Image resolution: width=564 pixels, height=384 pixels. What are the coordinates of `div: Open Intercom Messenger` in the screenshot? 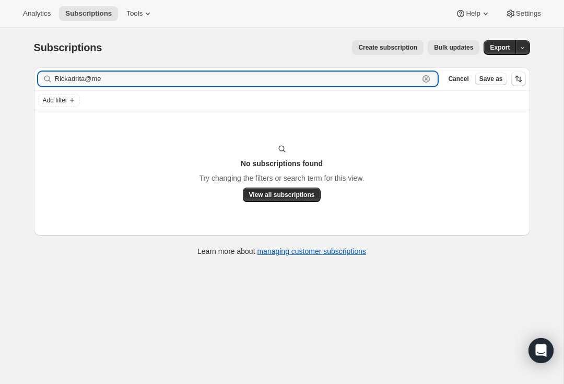 It's located at (541, 350).